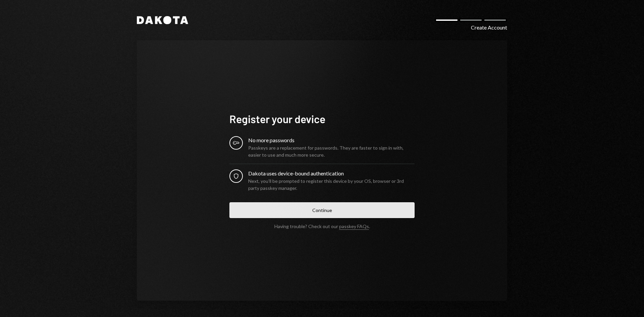 This screenshot has height=317, width=644. Describe the element at coordinates (332, 173) in the screenshot. I see `div: Dakota uses device-bound authentication` at that location.